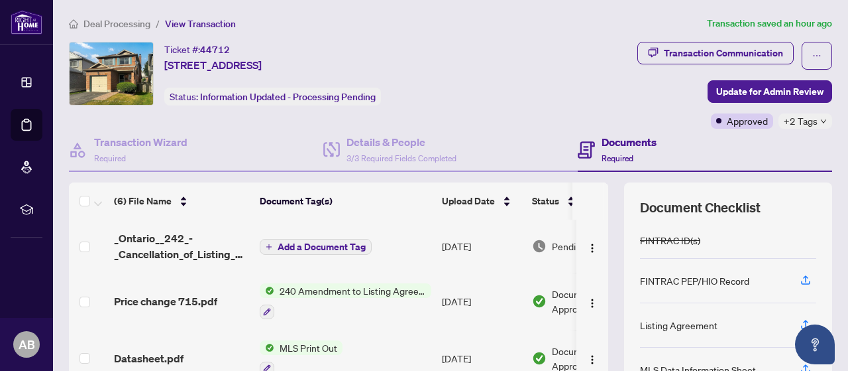 This screenshot has width=848, height=371. I want to click on button: Open asap, so click(815, 344).